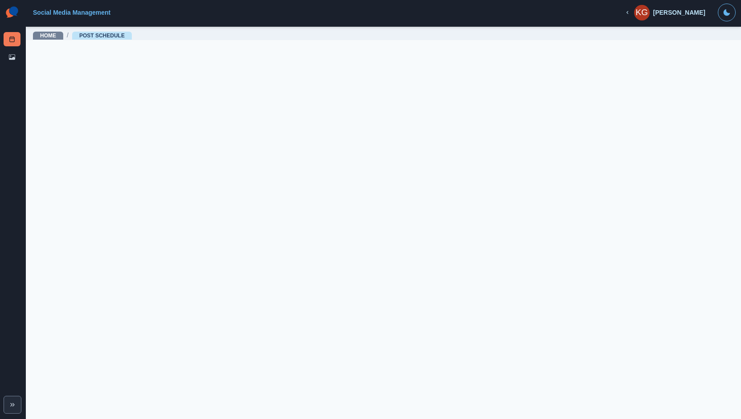 The image size is (741, 419). What do you see at coordinates (727, 12) in the screenshot?
I see `button: Toggle Mode` at bounding box center [727, 12].